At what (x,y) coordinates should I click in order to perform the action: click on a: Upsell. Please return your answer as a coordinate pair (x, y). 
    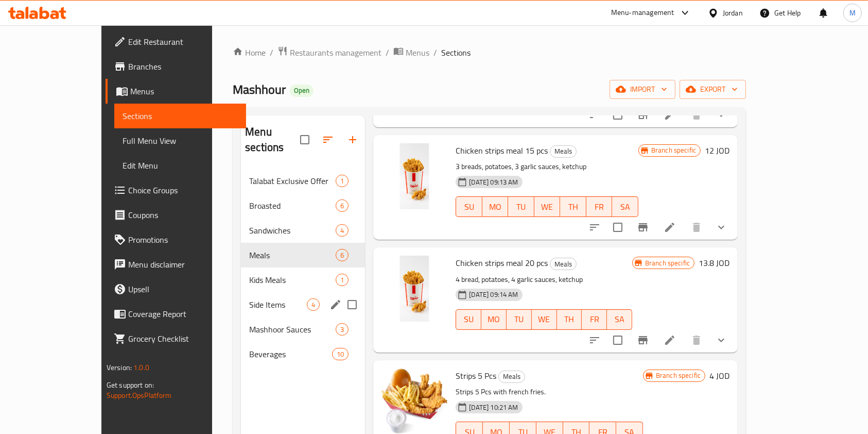
    Looking at the image, I should click on (176, 289).